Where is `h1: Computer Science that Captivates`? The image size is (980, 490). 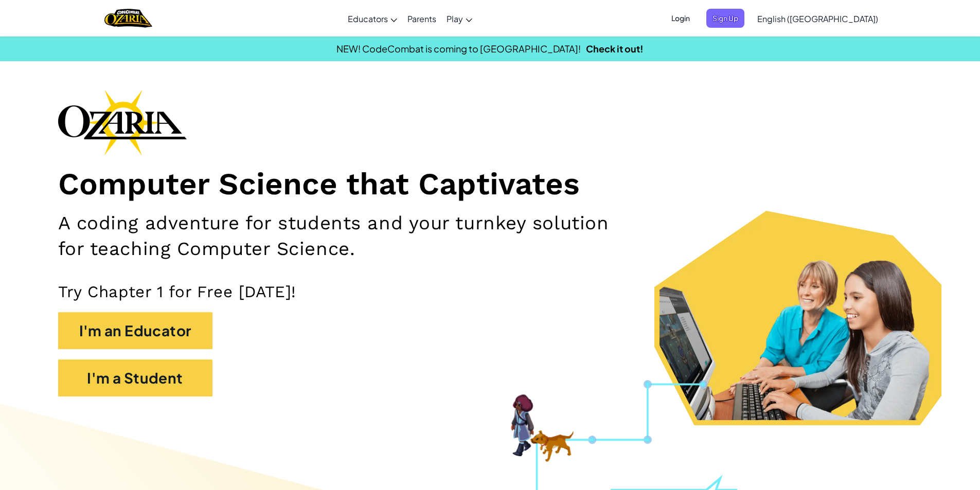 h1: Computer Science that Captivates is located at coordinates (490, 185).